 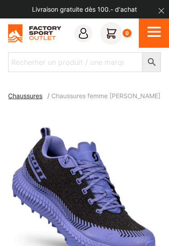 I want to click on div: 0, so click(x=127, y=33).